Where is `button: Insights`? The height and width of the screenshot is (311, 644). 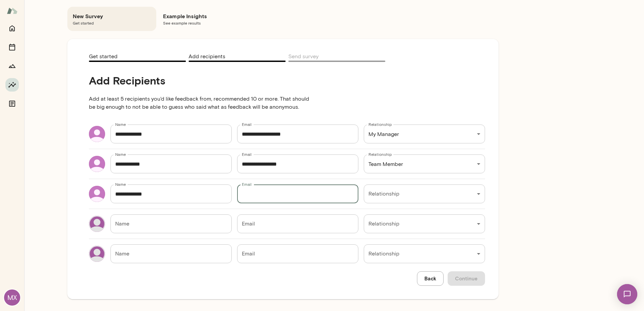
button: Insights is located at coordinates (12, 85).